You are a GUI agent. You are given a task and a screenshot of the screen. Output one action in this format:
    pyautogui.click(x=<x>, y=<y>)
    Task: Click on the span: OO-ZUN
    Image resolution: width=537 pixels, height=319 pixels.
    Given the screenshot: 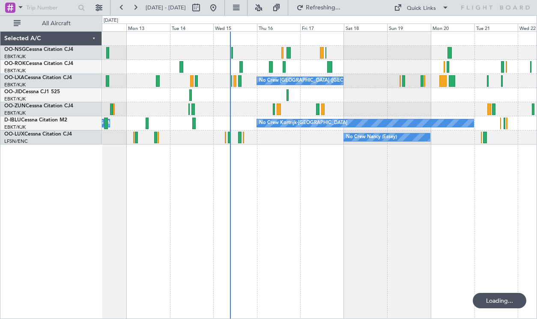 What is the action you would take?
    pyautogui.click(x=15, y=106)
    